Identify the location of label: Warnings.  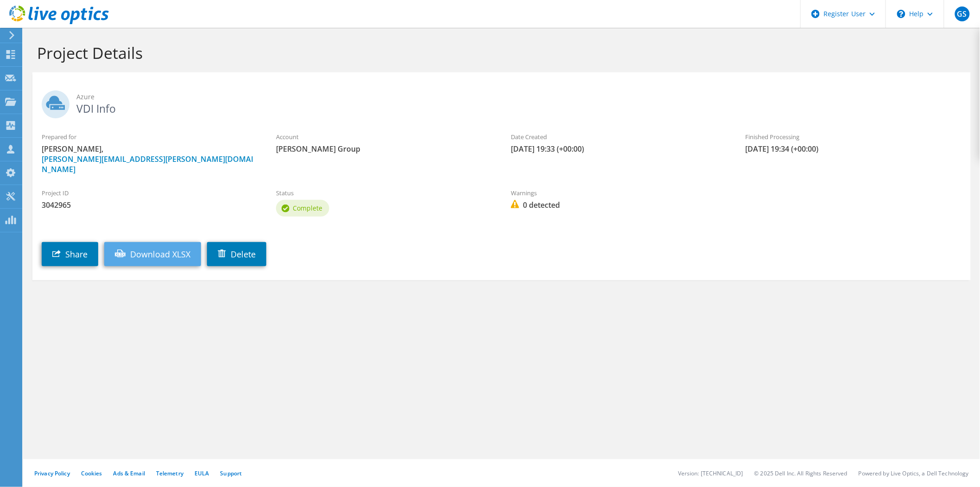
(619, 193).